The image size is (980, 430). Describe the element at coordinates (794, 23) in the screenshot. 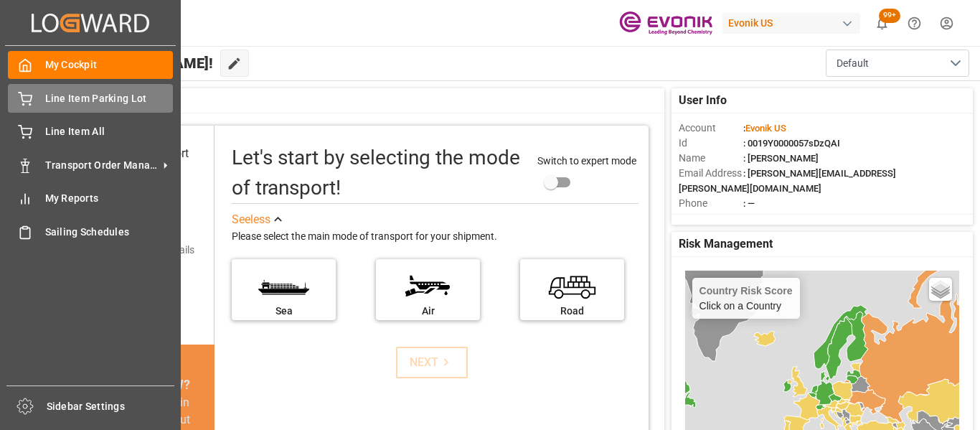

I see `button: Evonik US` at that location.